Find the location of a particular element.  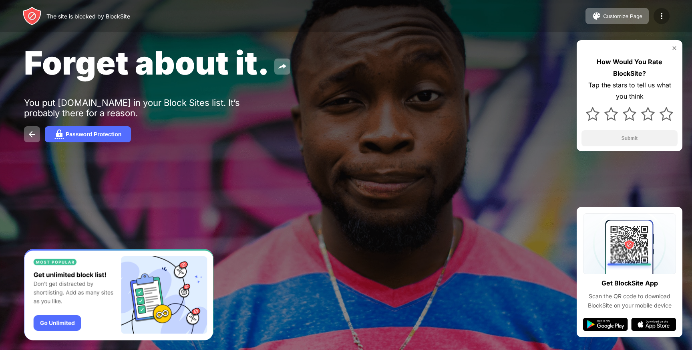

img: google-play.svg is located at coordinates (606, 324).